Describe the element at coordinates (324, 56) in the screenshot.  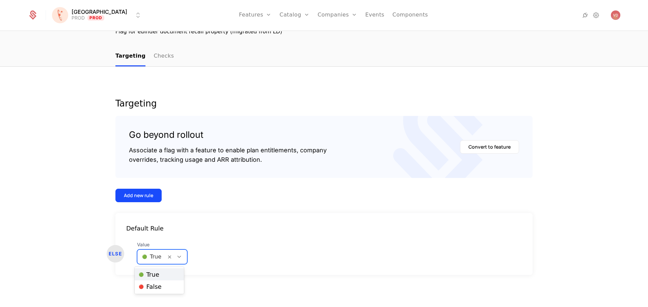
I see `nav: Main` at that location.